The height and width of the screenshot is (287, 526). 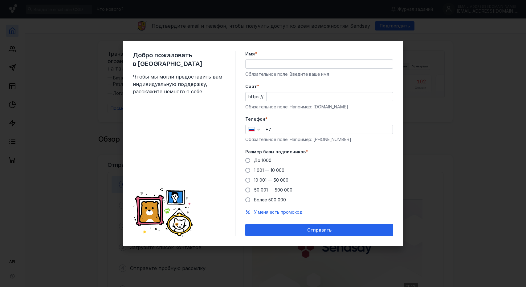 What do you see at coordinates (271, 180) in the screenshot?
I see `span: 10 001 — 50 000` at bounding box center [271, 180].